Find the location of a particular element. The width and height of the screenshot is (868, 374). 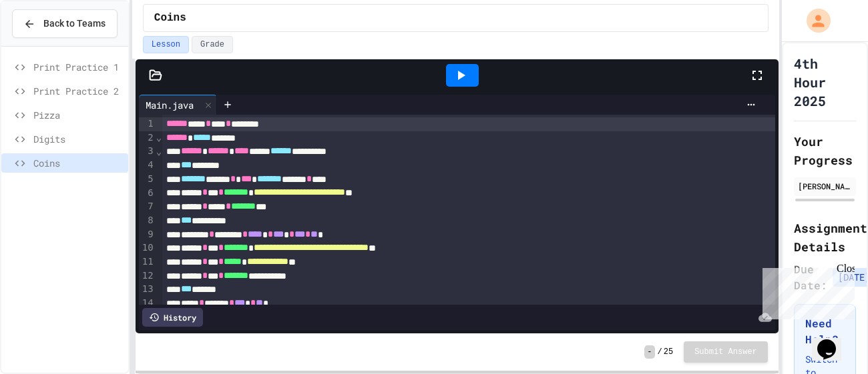

div: 14 is located at coordinates (147, 303).